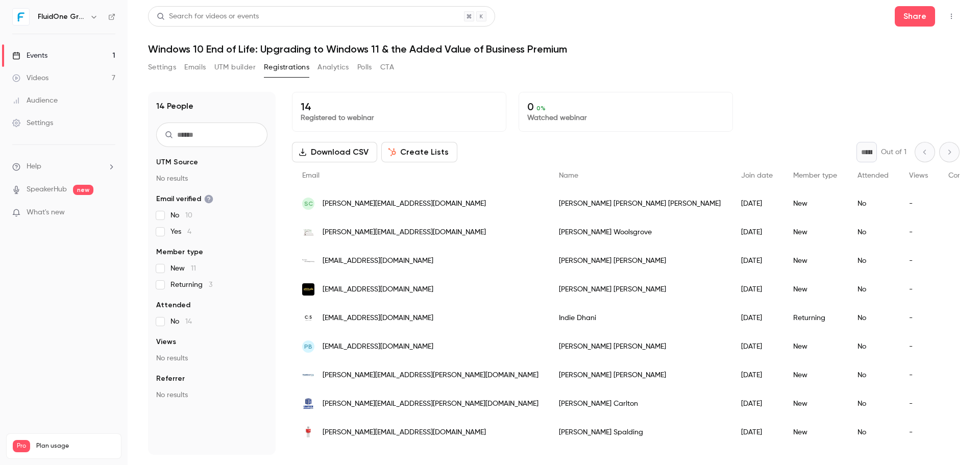  I want to click on p: Registered to webinar, so click(399, 117).